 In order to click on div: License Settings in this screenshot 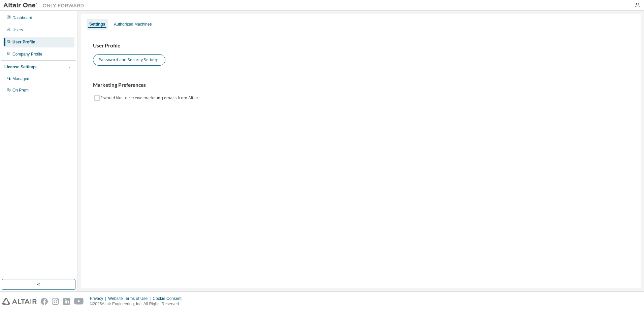, I will do `click(20, 67)`.